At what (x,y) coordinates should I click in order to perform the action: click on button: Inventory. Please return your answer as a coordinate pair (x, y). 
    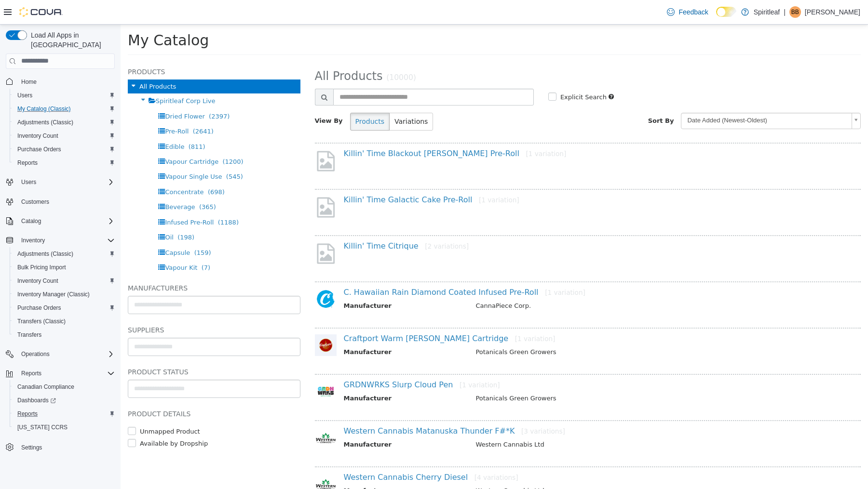
    Looking at the image, I should click on (60, 241).